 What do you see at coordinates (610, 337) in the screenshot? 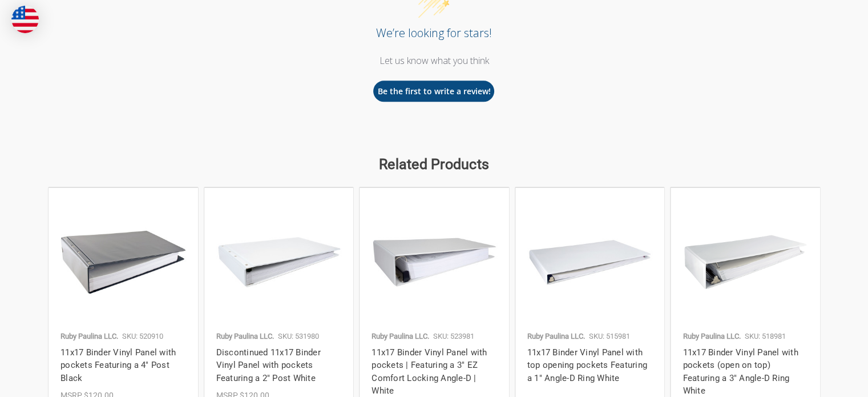
I see `p: SKU: 515981` at bounding box center [610, 337].